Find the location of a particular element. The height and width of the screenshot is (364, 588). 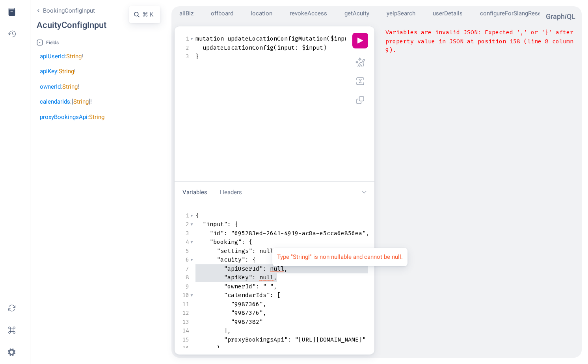

button: offboard is located at coordinates (220, 13).